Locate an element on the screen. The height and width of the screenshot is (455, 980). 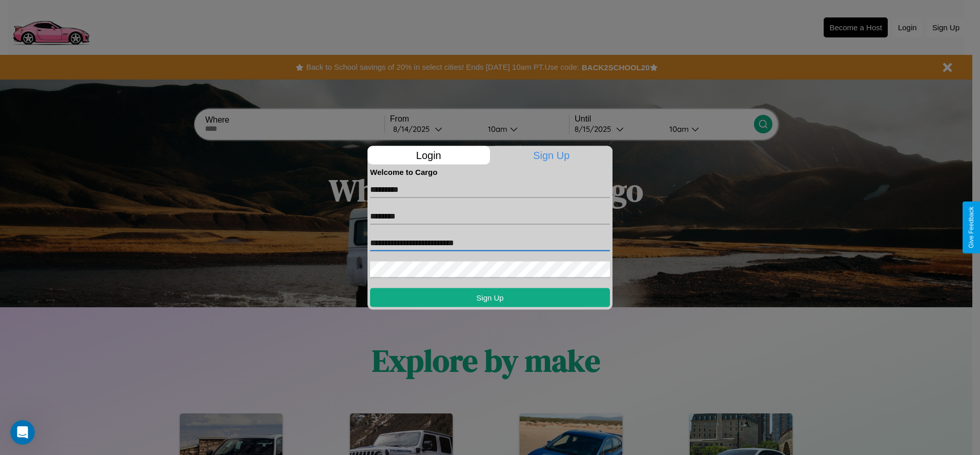
p: Login is located at coordinates (428, 155).